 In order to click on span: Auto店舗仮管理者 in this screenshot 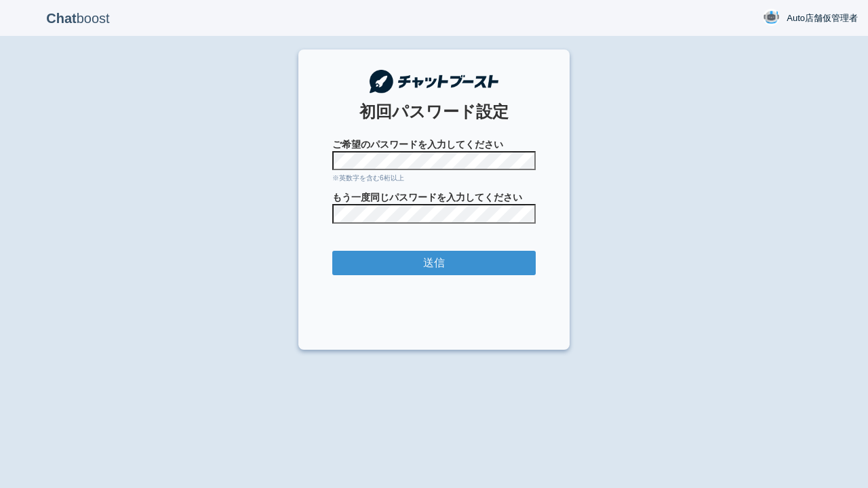, I will do `click(822, 18)`.